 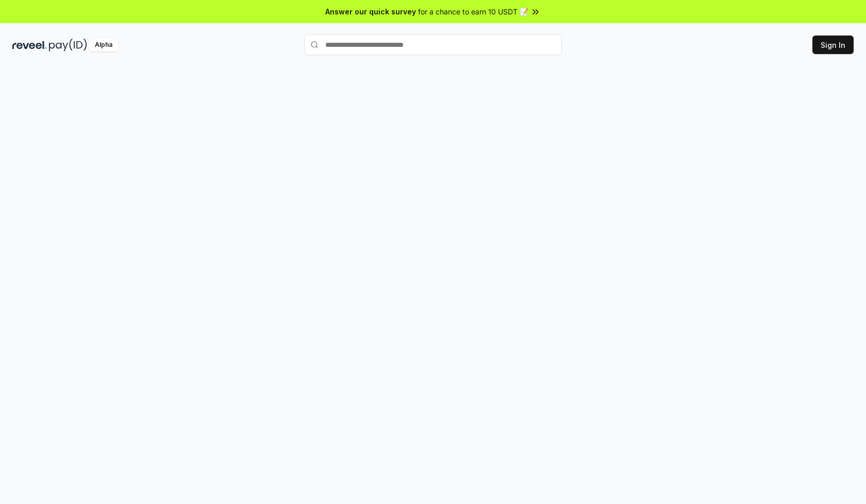 What do you see at coordinates (473, 11) in the screenshot?
I see `span: for a chance to earn 10 USDT 📝` at bounding box center [473, 11].